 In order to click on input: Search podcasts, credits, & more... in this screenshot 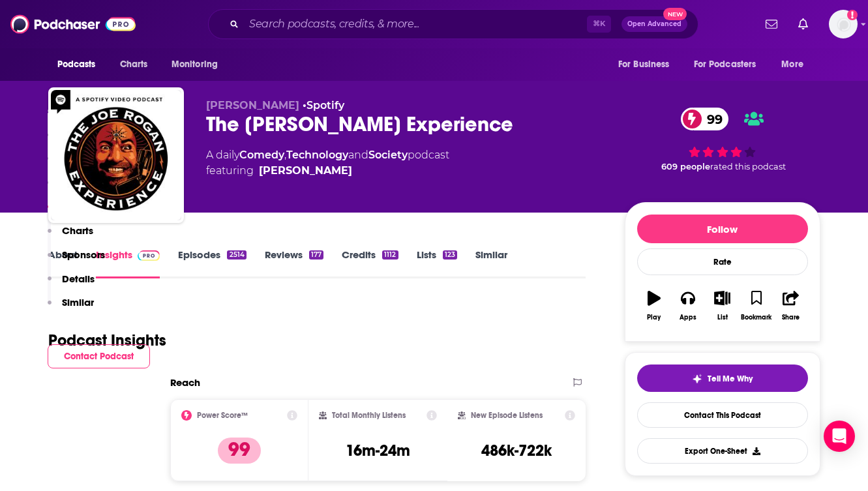, I will do `click(415, 24)`.